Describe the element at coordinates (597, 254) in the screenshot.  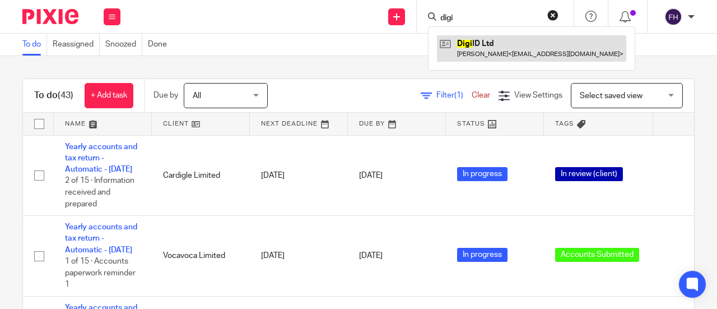
I see `span: Accounts Submitted` at that location.